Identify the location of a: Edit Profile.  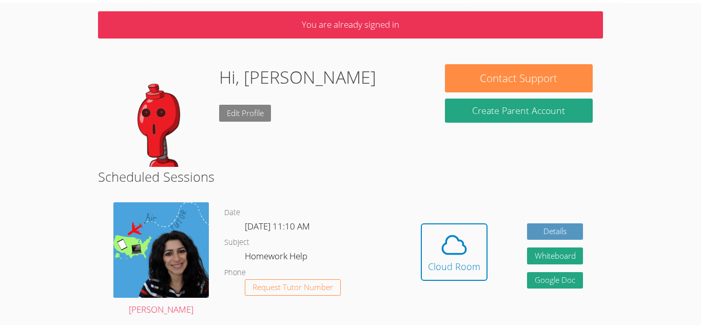
(245, 113).